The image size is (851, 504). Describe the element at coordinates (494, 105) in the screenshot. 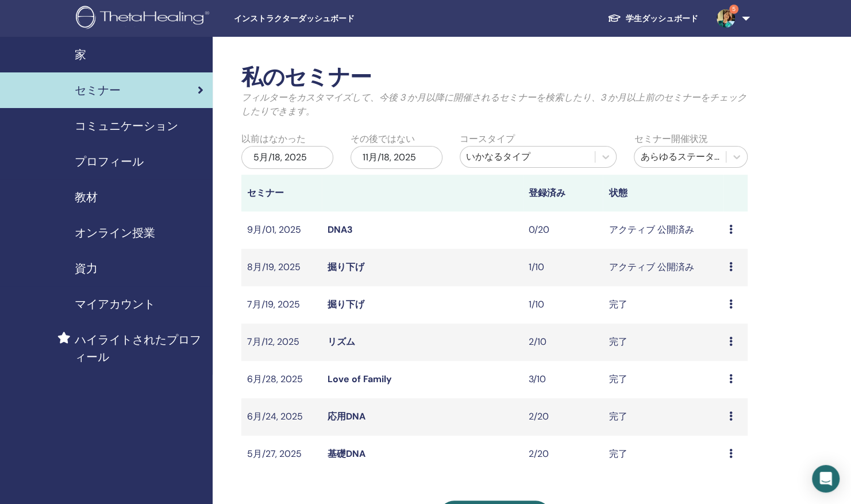

I see `p: フィルターをカスタマイズして、今後 3 か月以降に開催されるセミナーを検索したり、3 か月以上前のセミナーをチェックしたりできます。` at that location.